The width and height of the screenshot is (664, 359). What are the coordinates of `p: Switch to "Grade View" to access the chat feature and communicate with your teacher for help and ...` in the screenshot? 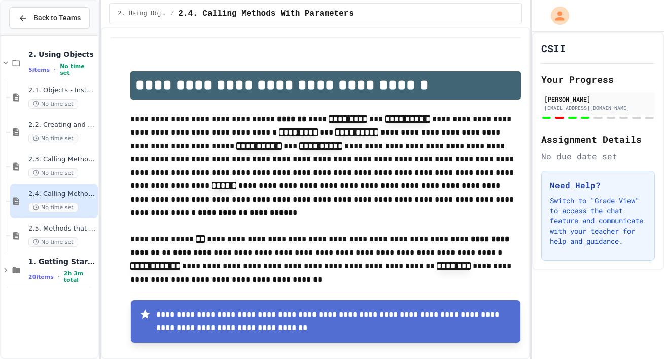 It's located at (598, 221).